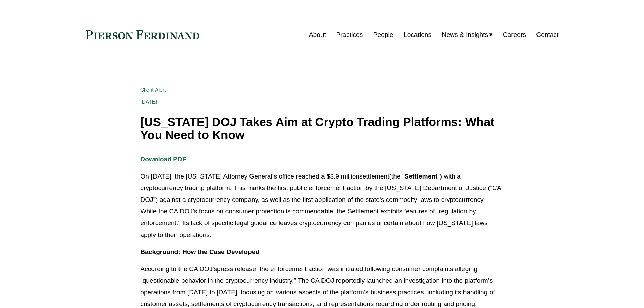 This screenshot has height=308, width=644. Describe the element at coordinates (236, 269) in the screenshot. I see `a: press release` at that location.